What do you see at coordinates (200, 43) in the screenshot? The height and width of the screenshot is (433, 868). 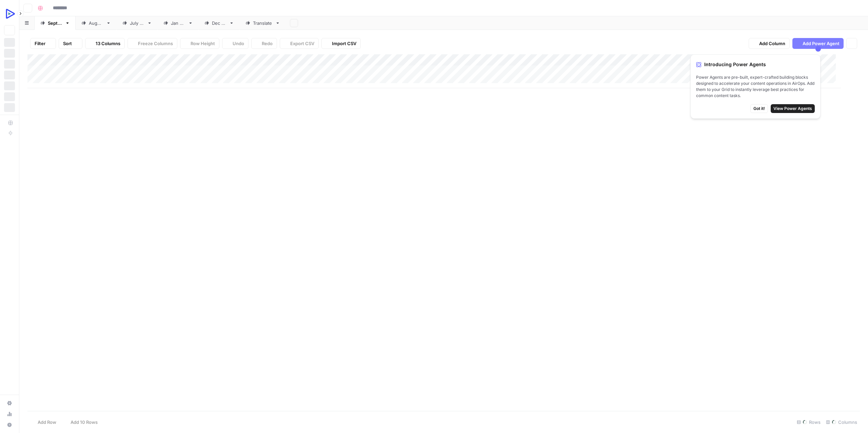 I see `button: Row Height` at bounding box center [200, 43].